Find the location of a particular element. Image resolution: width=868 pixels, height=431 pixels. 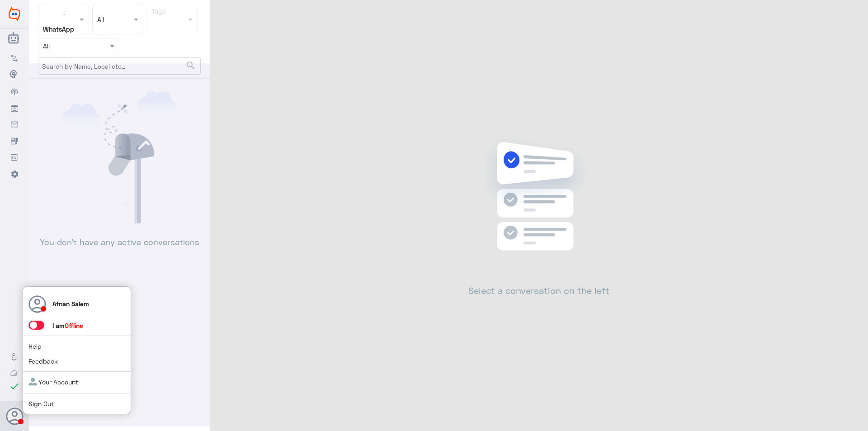

a: Your Account is located at coordinates (53, 381).